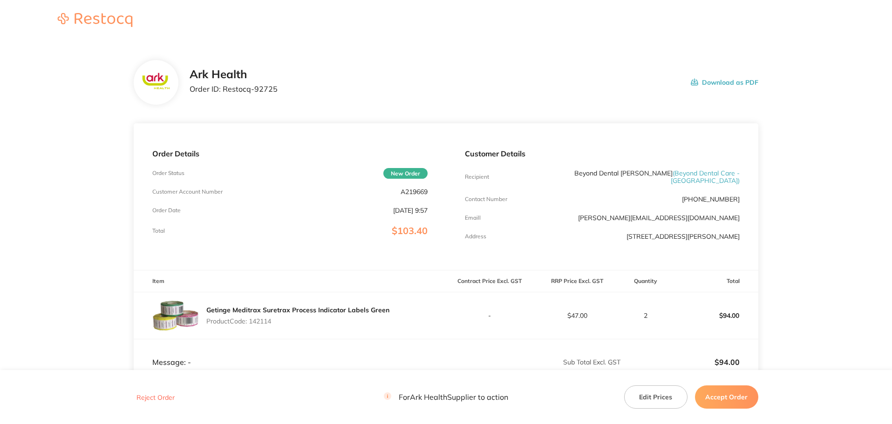 This screenshot has width=892, height=424. Describe the element at coordinates (298, 321) in the screenshot. I see `p: Product Code: 142114` at that location.